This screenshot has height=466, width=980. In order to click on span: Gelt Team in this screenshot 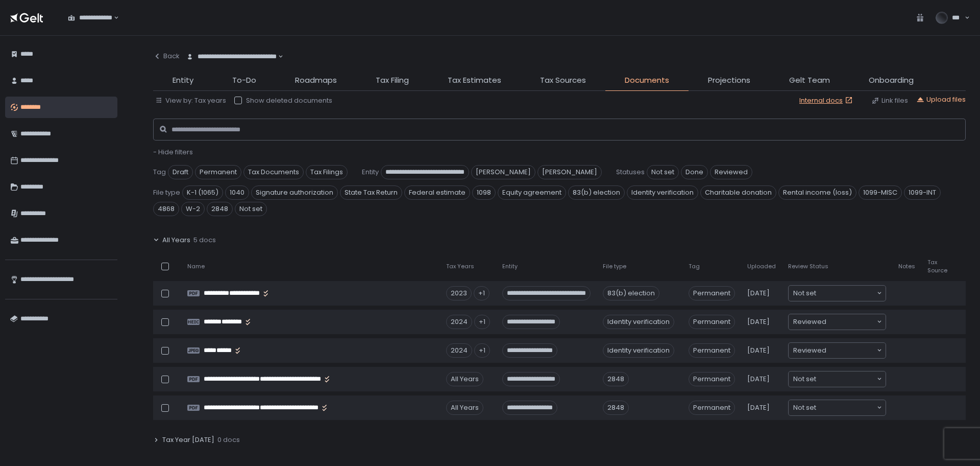, I will do `click(810, 80)`.